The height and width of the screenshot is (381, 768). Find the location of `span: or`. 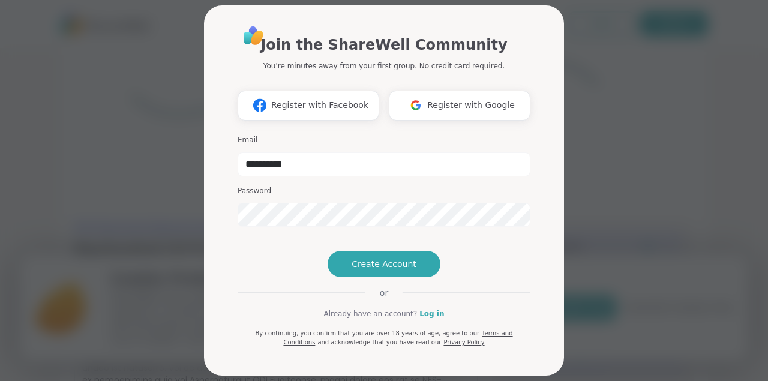

span: or is located at coordinates (384, 293).